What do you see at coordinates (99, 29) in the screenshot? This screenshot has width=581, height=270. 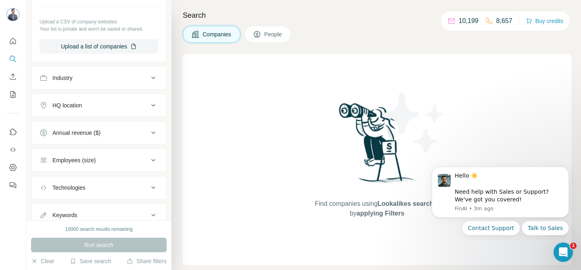 I see `p: Your list is private and won't be saved or shared.` at bounding box center [99, 29].